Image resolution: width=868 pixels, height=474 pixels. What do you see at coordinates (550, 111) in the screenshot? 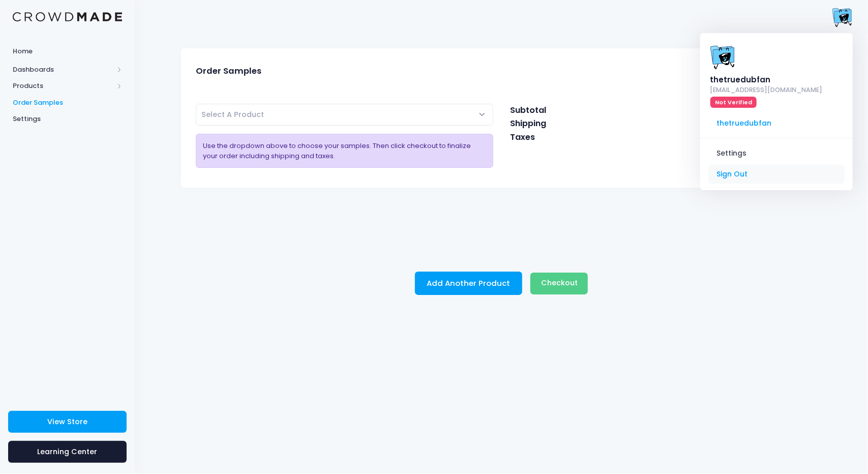
I see `td: Subtotal` at bounding box center [550, 111].